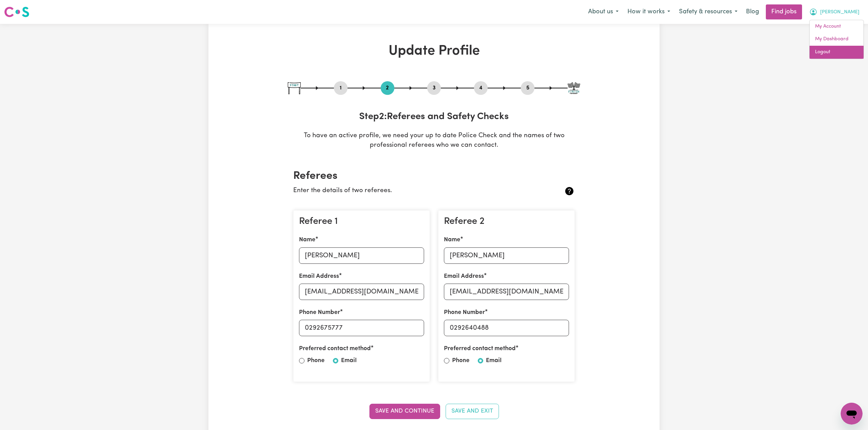  What do you see at coordinates (784, 12) in the screenshot?
I see `a: Find jobs` at bounding box center [784, 12].